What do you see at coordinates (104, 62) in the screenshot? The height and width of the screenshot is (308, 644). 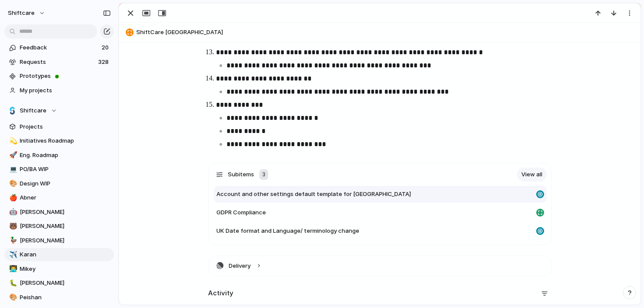 I see `span: 328` at bounding box center [104, 62].